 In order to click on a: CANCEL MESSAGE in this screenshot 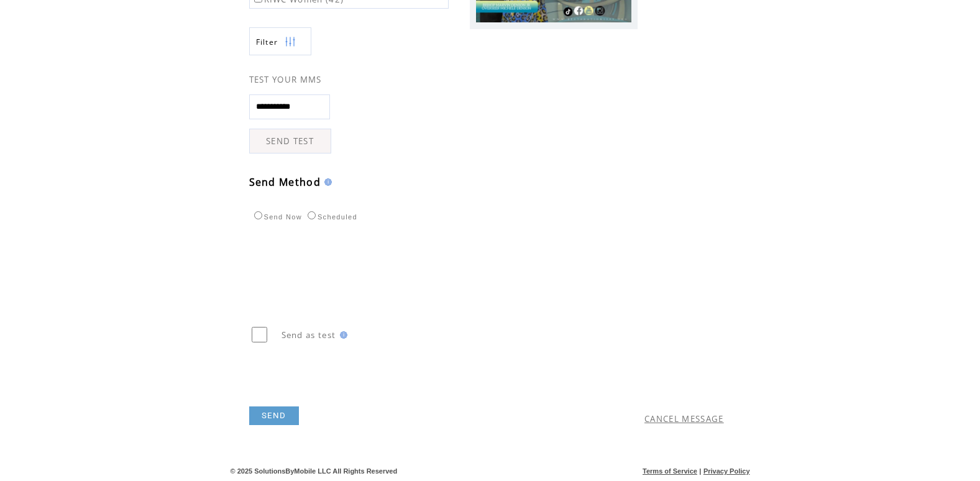, I will do `click(684, 418)`.